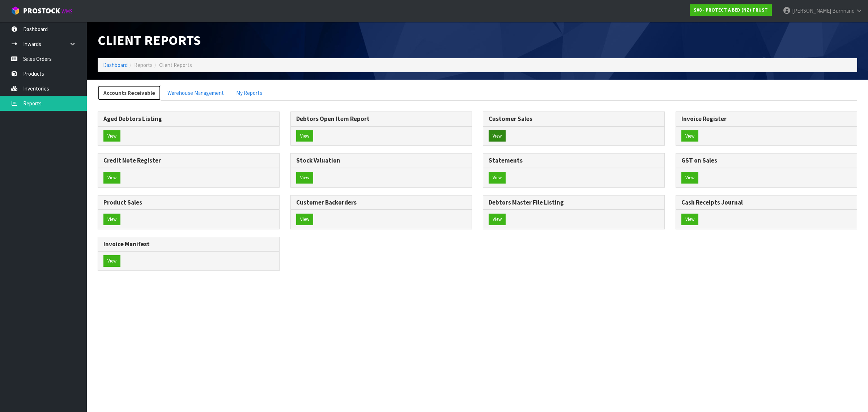 This screenshot has height=412, width=868. Describe the element at coordinates (574, 119) in the screenshot. I see `h3: Customer Sales` at that location.